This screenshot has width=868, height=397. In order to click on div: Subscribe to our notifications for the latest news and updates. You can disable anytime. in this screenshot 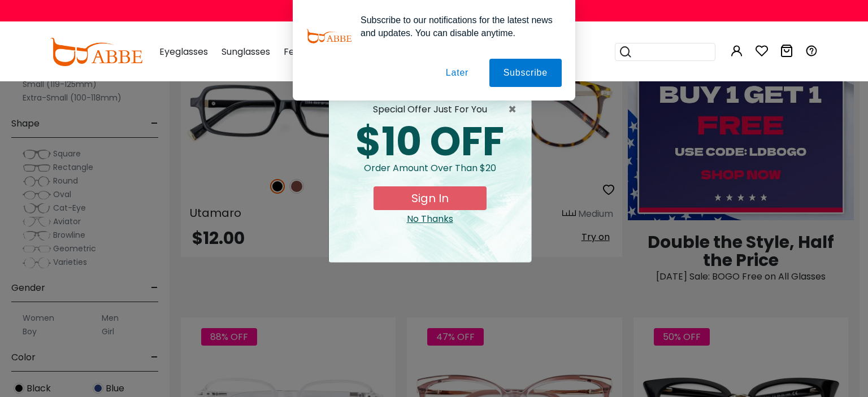, I will do `click(457, 27)`.